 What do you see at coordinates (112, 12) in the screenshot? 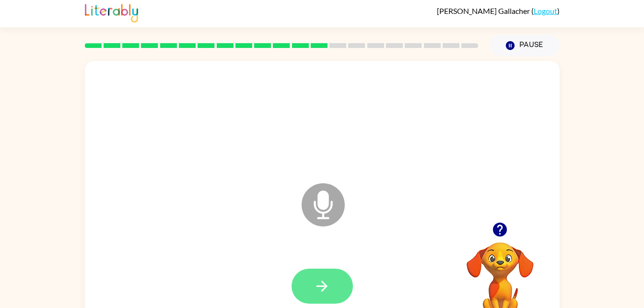
I see `img: Literably` at bounding box center [112, 12].